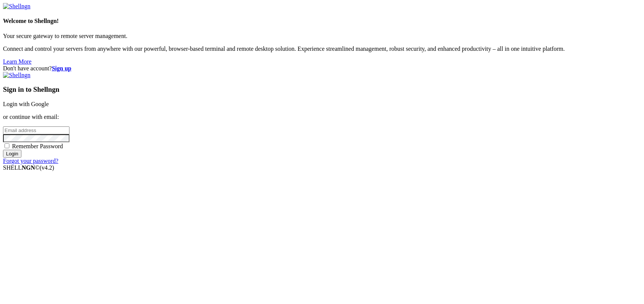  I want to click on strong: Sign up, so click(61, 68).